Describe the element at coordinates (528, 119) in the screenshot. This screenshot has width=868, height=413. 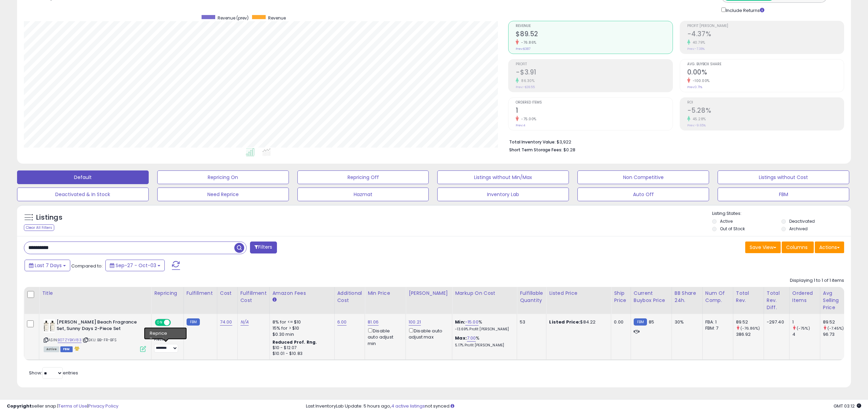
I see `small: -75.00%` at that location.